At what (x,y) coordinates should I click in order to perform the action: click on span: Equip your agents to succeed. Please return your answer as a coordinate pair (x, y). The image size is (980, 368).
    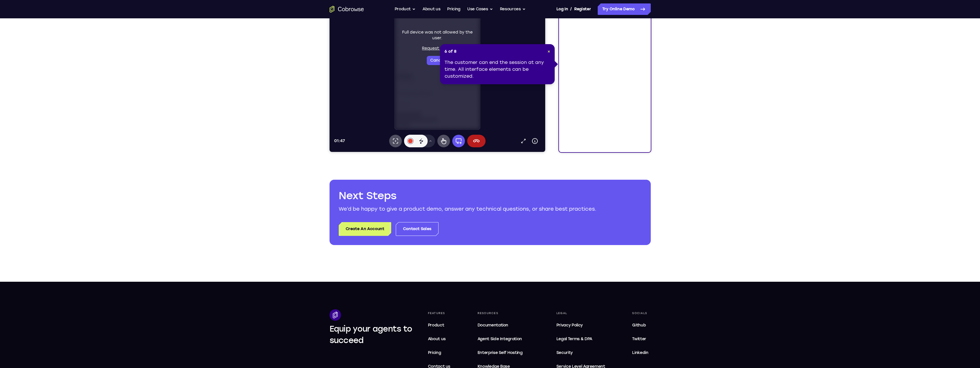
    Looking at the image, I should click on (371, 334).